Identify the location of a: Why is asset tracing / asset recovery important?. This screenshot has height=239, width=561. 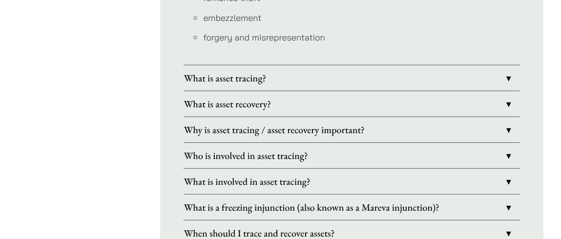
(351, 130).